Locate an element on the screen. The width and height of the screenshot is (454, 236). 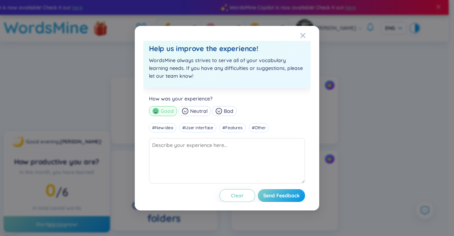
span: Clear is located at coordinates (237, 195).